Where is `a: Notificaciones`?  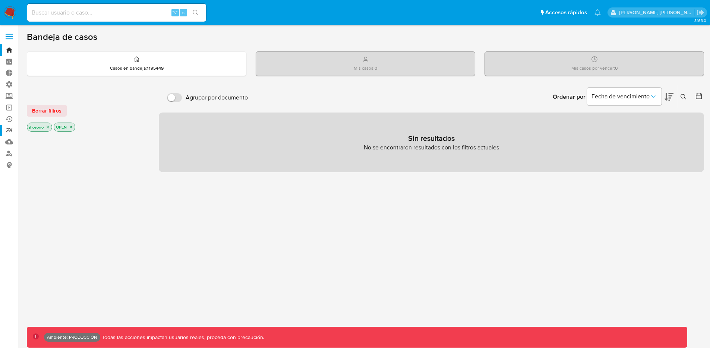
a: Notificaciones is located at coordinates (597, 12).